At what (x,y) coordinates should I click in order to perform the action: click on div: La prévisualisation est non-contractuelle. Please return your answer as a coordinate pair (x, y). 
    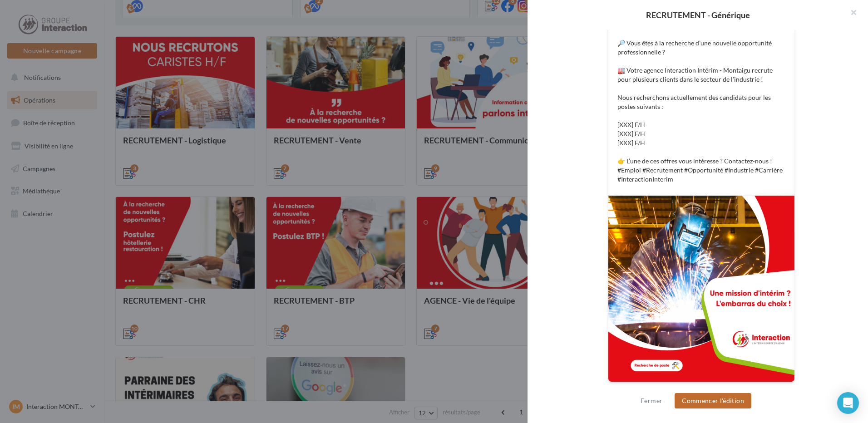
    Looking at the image, I should click on (701, 389).